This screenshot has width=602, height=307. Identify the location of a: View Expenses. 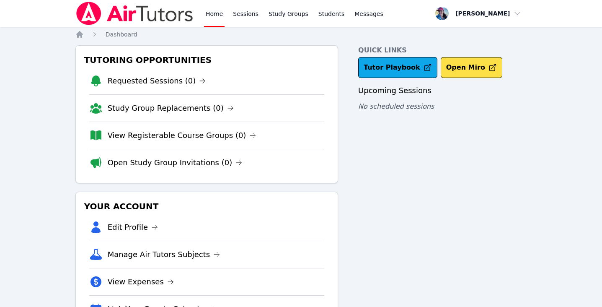
(141, 281).